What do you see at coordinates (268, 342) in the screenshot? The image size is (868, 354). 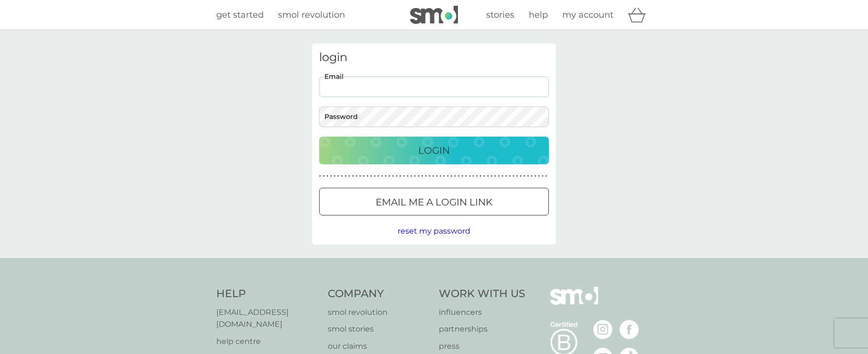 I see `a: help centre` at bounding box center [268, 342].